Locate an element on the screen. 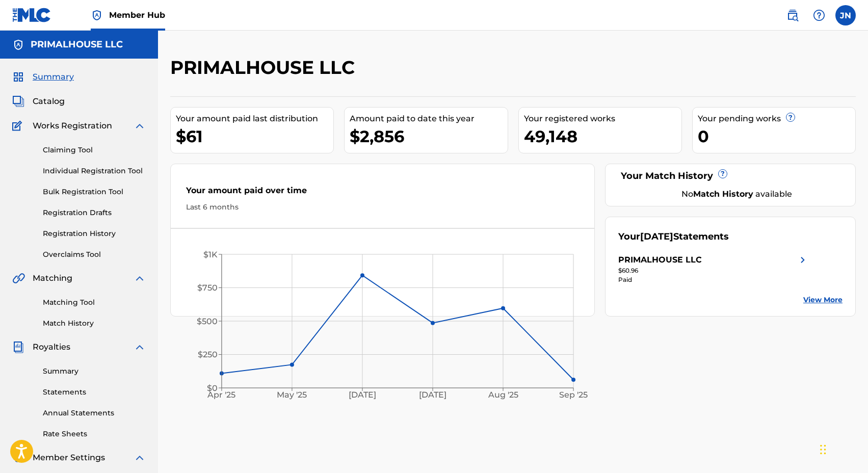 The height and width of the screenshot is (473, 868). div: $2,856 is located at coordinates (428, 136).